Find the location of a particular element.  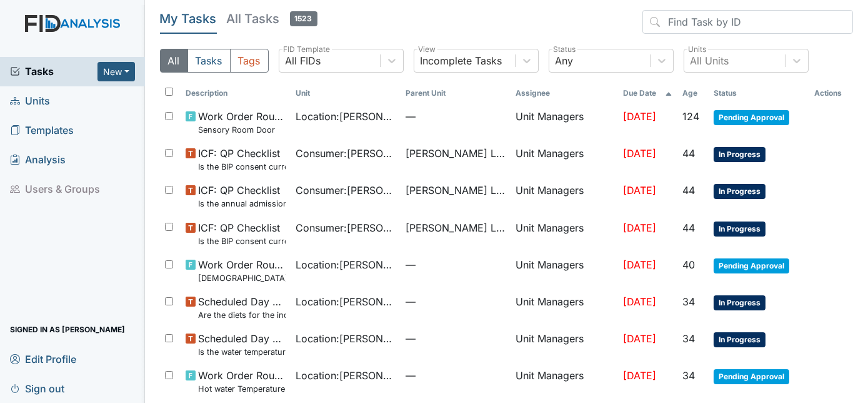

small: Sensory Room Door is located at coordinates (242, 129).